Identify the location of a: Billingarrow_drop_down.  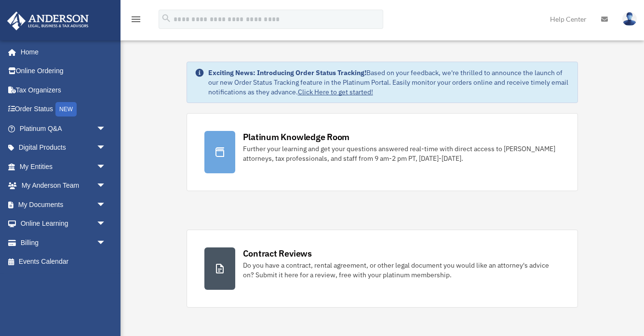
(64, 243).